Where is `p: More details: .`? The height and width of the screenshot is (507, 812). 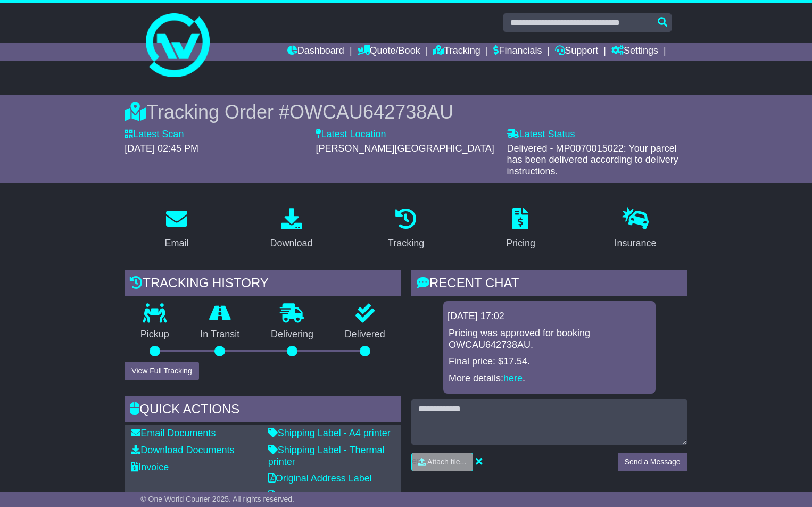 p: More details: . is located at coordinates (549, 379).